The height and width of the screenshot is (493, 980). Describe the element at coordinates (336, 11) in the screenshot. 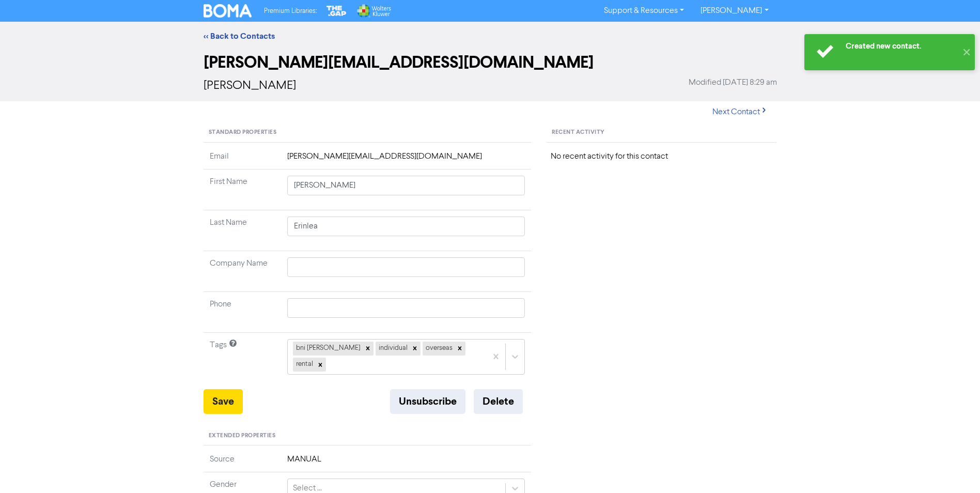

I see `img: The Gap` at that location.